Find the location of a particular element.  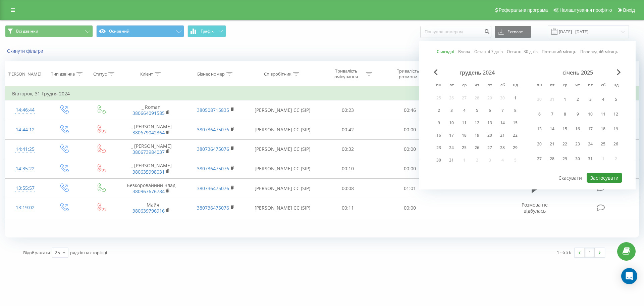

div: пт 31 січ 2025 р. is located at coordinates (590, 158).